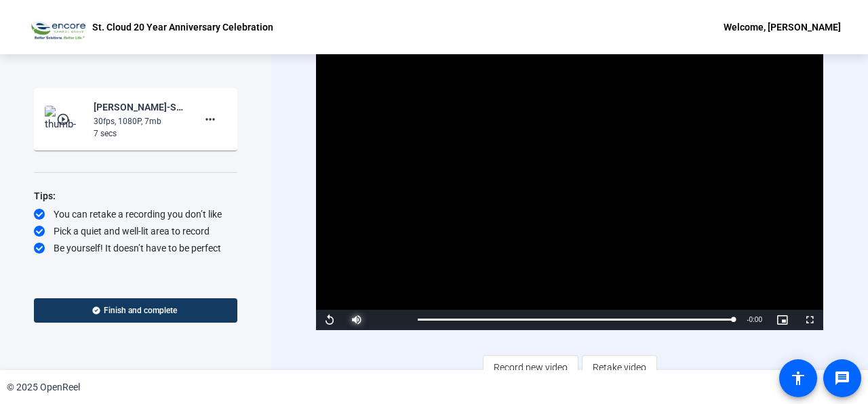 This screenshot has height=404, width=868. Describe the element at coordinates (783, 320) in the screenshot. I see `button: Picture-in-Picture` at that location.